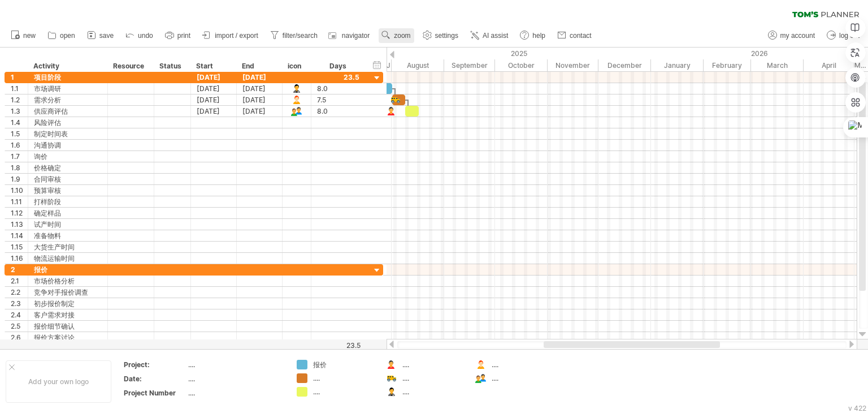  I want to click on span: zoom, so click(402, 35).